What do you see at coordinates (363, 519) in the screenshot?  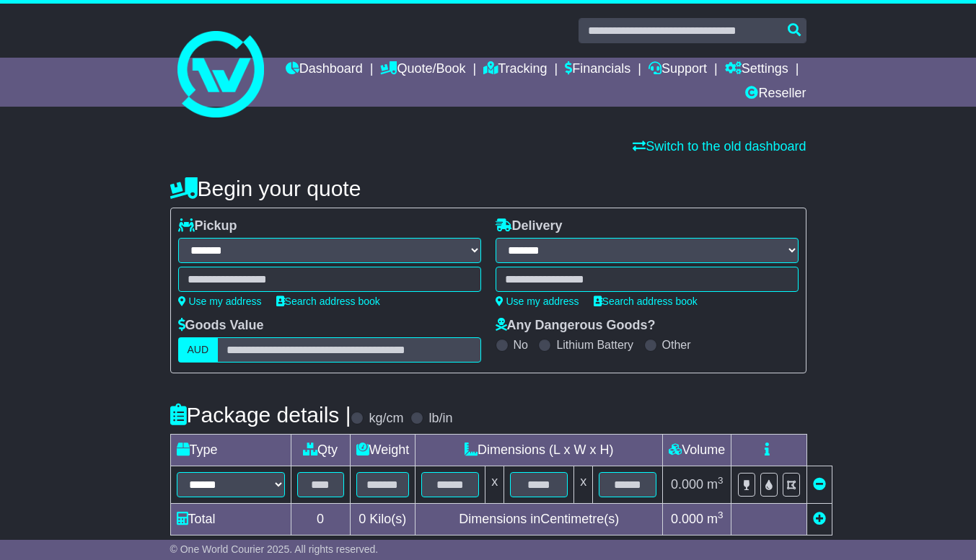 I see `span: 0` at bounding box center [363, 519].